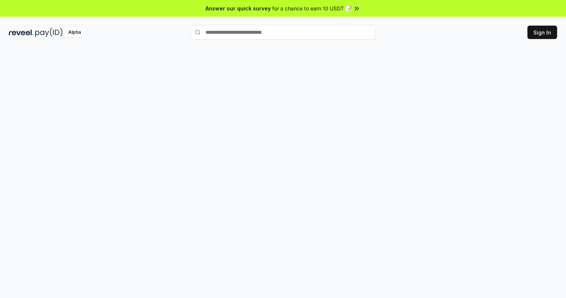  Describe the element at coordinates (49, 32) in the screenshot. I see `img: pay_id` at that location.